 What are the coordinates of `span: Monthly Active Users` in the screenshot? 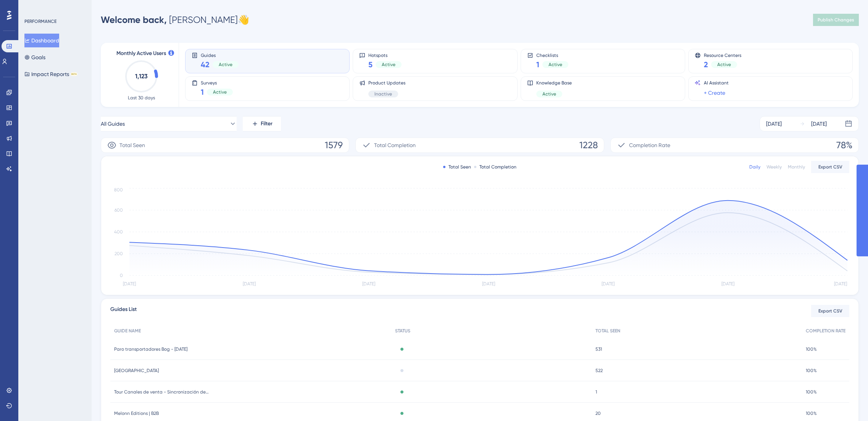 It's located at (141, 53).